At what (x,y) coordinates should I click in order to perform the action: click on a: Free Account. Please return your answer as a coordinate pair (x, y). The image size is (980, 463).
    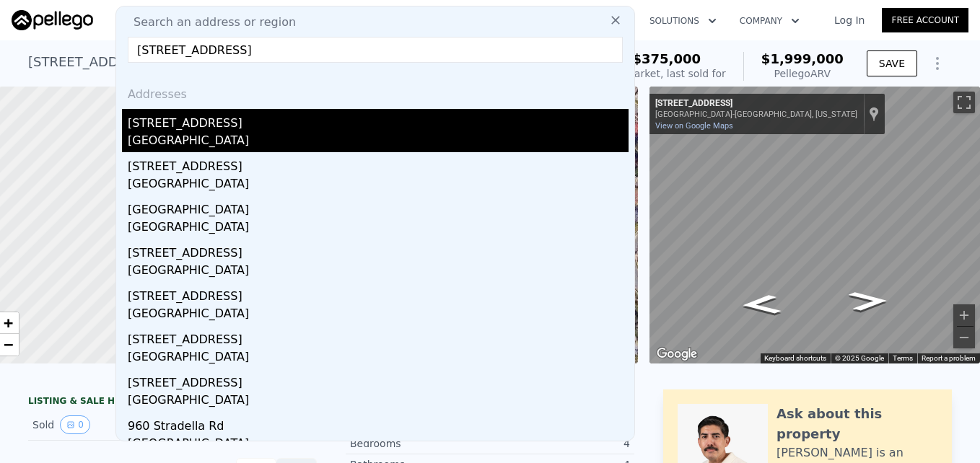
    Looking at the image, I should click on (925, 21).